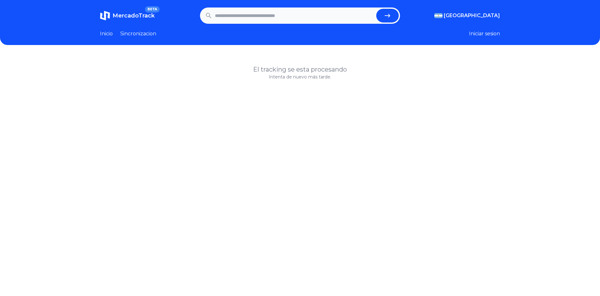  What do you see at coordinates (300, 69) in the screenshot?
I see `h1: El tracking se esta procesando` at bounding box center [300, 69].